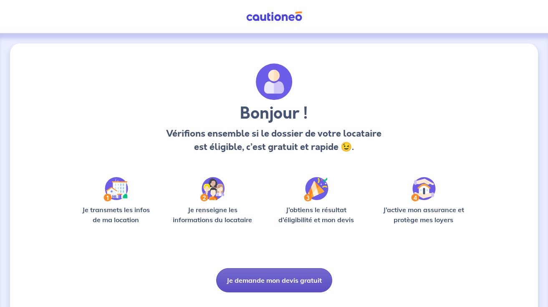  Describe the element at coordinates (213, 215) in the screenshot. I see `p: Je renseigne les informations du locataire` at that location.